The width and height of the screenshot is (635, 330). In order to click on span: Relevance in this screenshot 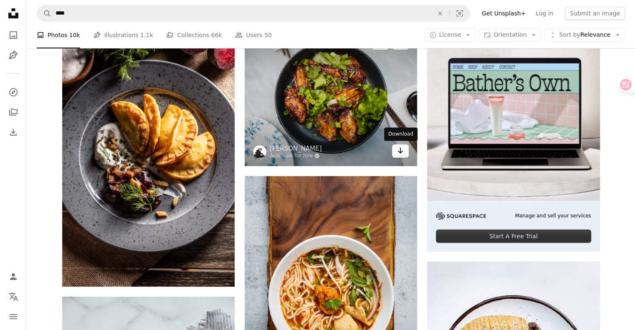, I will do `click(585, 35)`.